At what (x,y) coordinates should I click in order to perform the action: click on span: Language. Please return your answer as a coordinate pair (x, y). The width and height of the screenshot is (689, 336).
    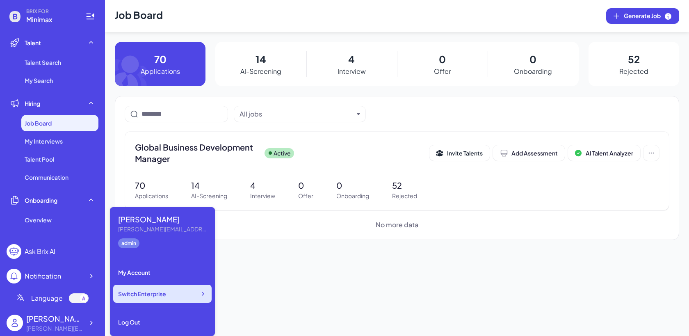
    Looking at the image, I should click on (47, 298).